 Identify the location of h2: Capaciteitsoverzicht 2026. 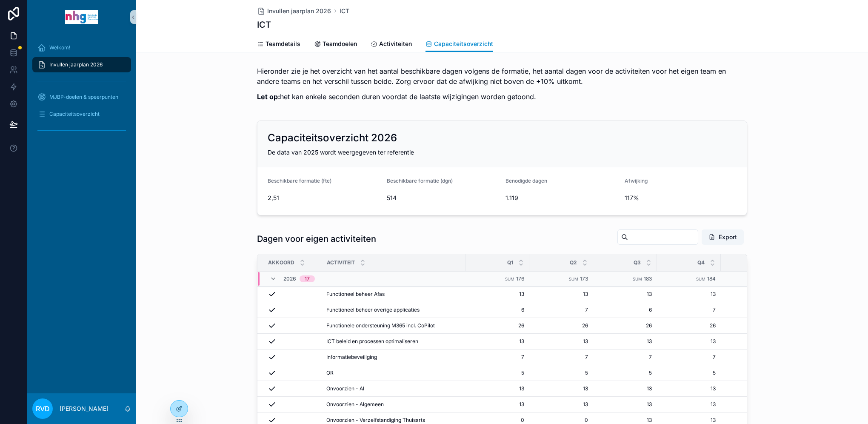
(332, 138).